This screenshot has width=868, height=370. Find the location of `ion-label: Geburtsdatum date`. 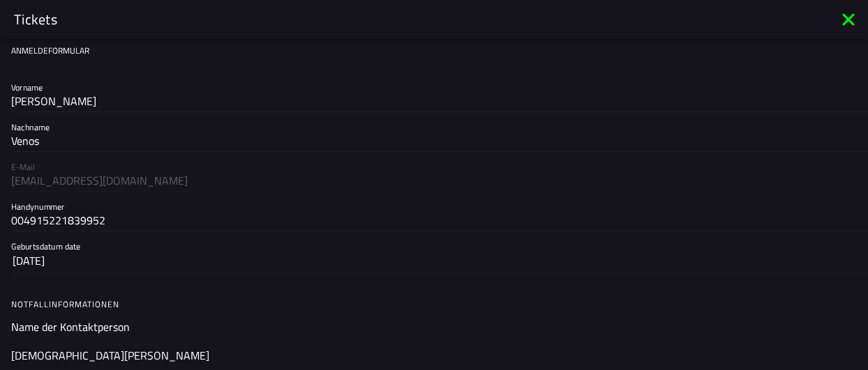

ion-label: Geburtsdatum date is located at coordinates (328, 246).